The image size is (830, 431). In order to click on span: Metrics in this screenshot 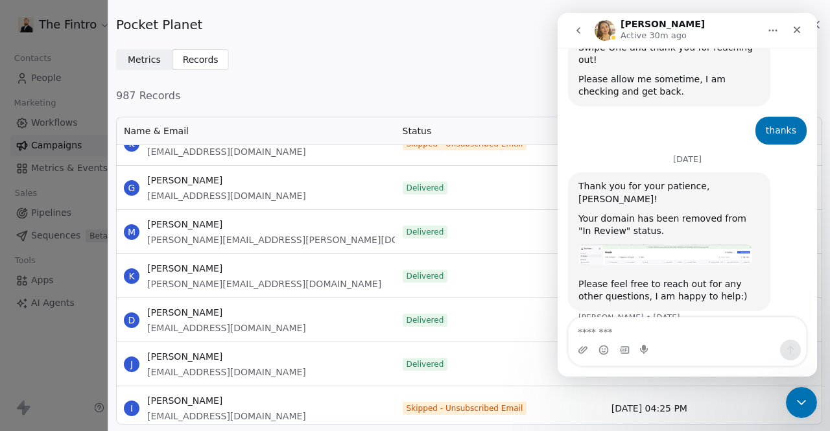, I will do `click(144, 60)`.